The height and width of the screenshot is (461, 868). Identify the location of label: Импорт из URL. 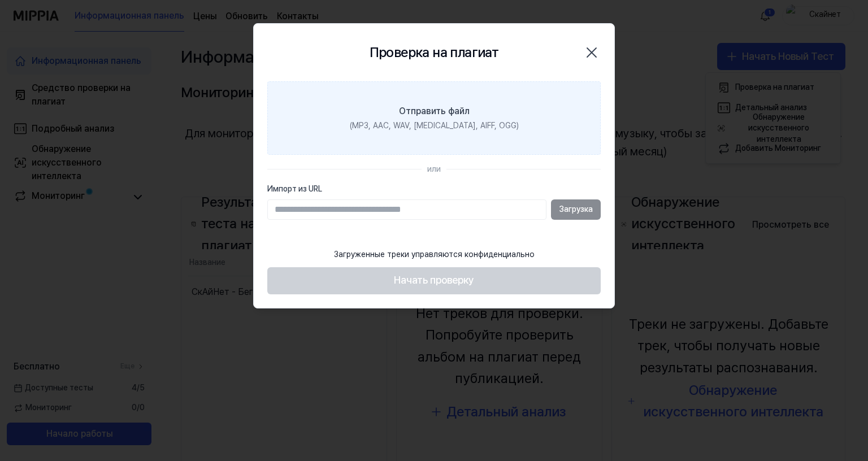
(434, 189).